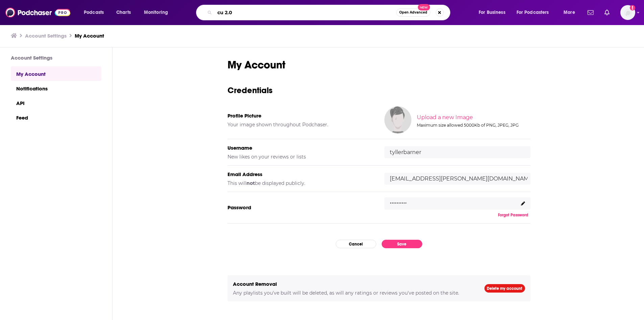 The height and width of the screenshot is (320, 644). What do you see at coordinates (93, 13) in the screenshot?
I see `span: Podcasts` at bounding box center [93, 13].